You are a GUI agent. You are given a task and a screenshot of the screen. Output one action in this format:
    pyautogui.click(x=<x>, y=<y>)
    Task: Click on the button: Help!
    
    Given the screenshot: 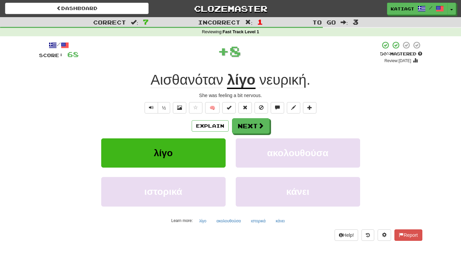 What is the action you would take?
    pyautogui.click(x=346, y=235)
    